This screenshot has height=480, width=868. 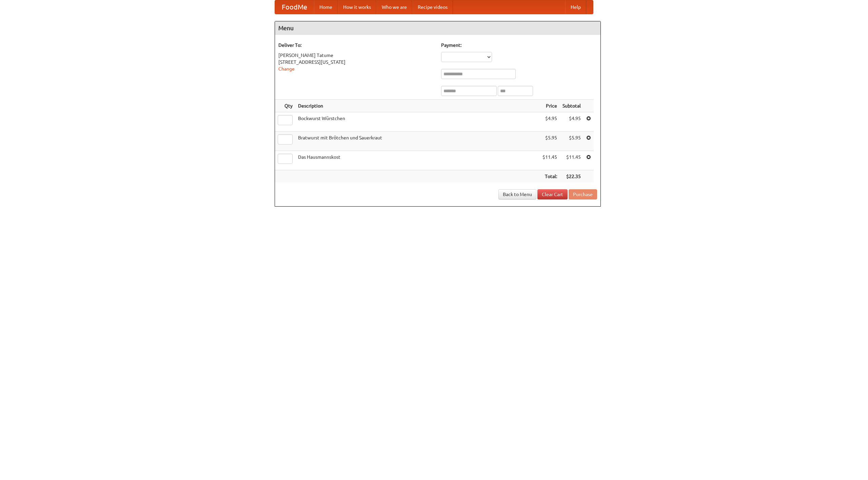 What do you see at coordinates (572, 106) in the screenshot?
I see `th: Subtotal` at bounding box center [572, 106].